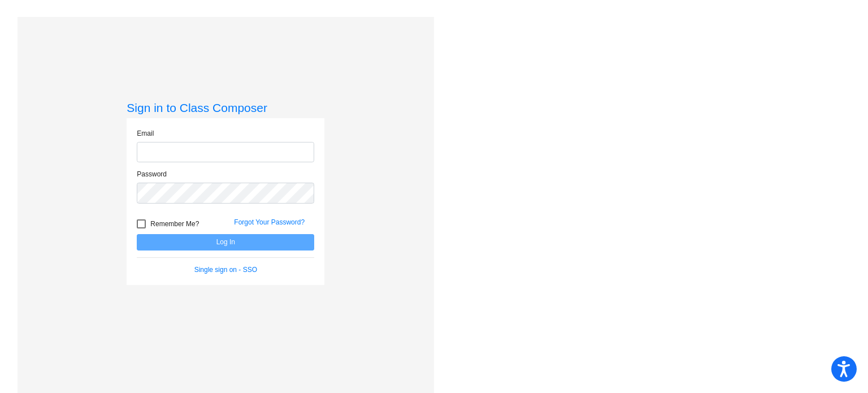 This screenshot has width=868, height=393. What do you see at coordinates (226, 242) in the screenshot?
I see `button: Log In` at bounding box center [226, 242].